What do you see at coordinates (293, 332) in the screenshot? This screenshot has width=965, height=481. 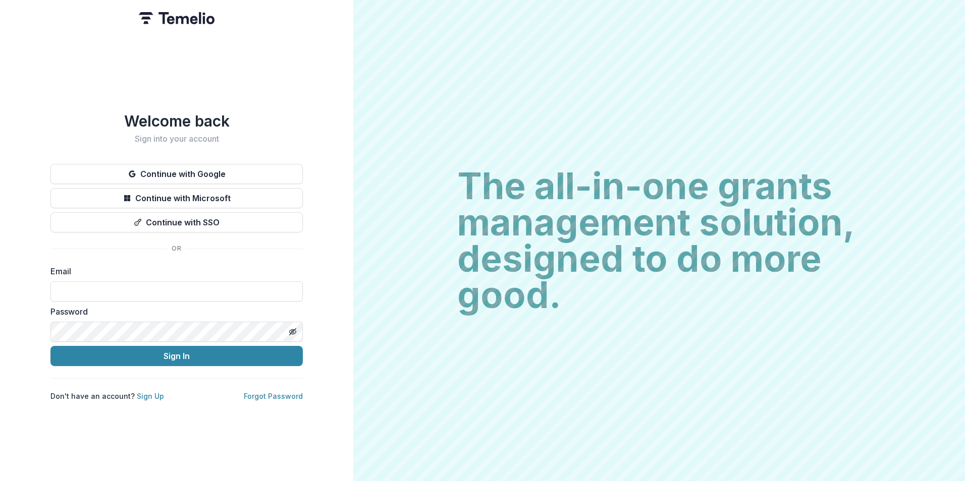 I see `button: Toggle password visibility` at bounding box center [293, 332].